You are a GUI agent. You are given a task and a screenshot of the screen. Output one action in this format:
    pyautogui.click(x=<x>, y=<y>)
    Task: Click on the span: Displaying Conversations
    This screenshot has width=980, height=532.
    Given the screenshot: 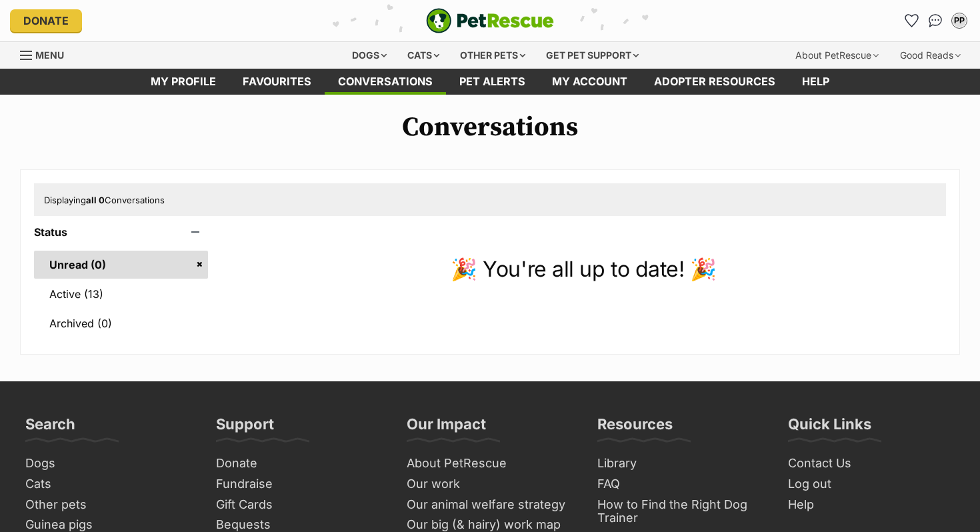 What is the action you would take?
    pyautogui.click(x=104, y=200)
    